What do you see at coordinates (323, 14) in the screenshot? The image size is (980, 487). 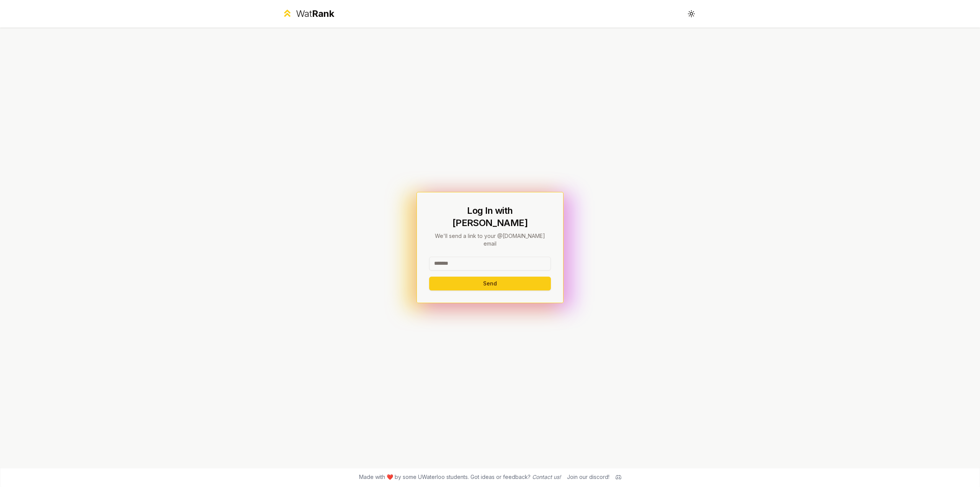 I see `span: Rank` at bounding box center [323, 14].